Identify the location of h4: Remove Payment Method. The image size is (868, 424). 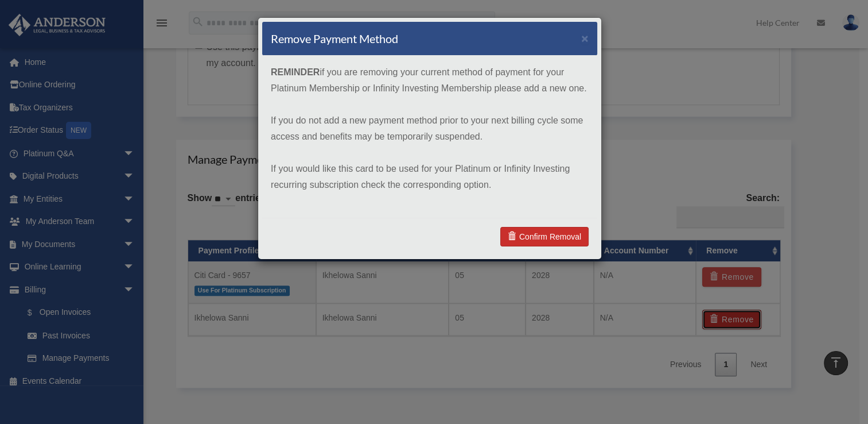
(334, 38).